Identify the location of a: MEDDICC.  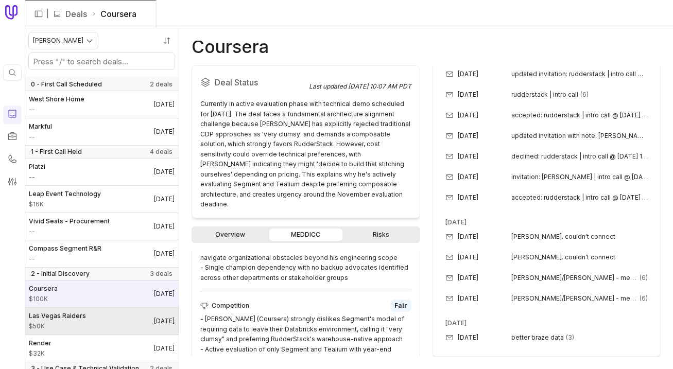
(306, 235).